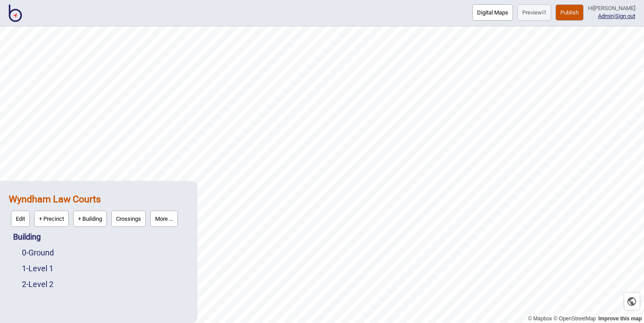 This screenshot has height=323, width=644. What do you see at coordinates (90, 219) in the screenshot?
I see `button: + Building` at bounding box center [90, 219].